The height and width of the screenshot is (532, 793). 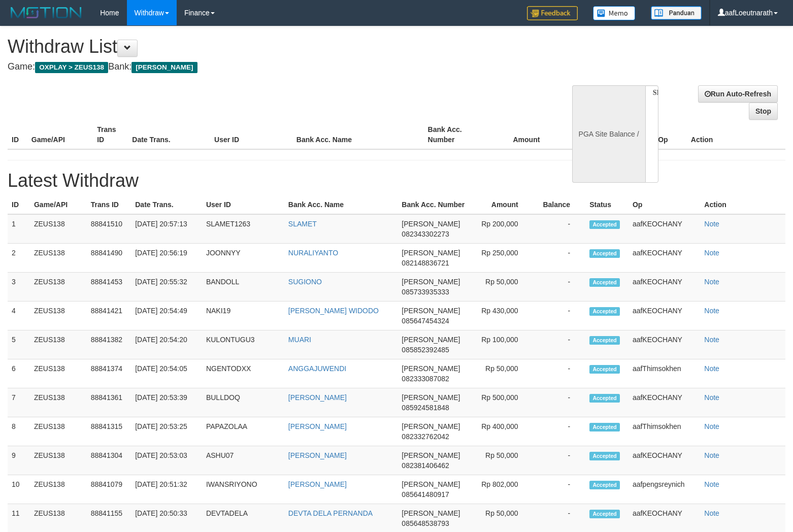 What do you see at coordinates (109, 287) in the screenshot?
I see `td: 88841453` at bounding box center [109, 287].